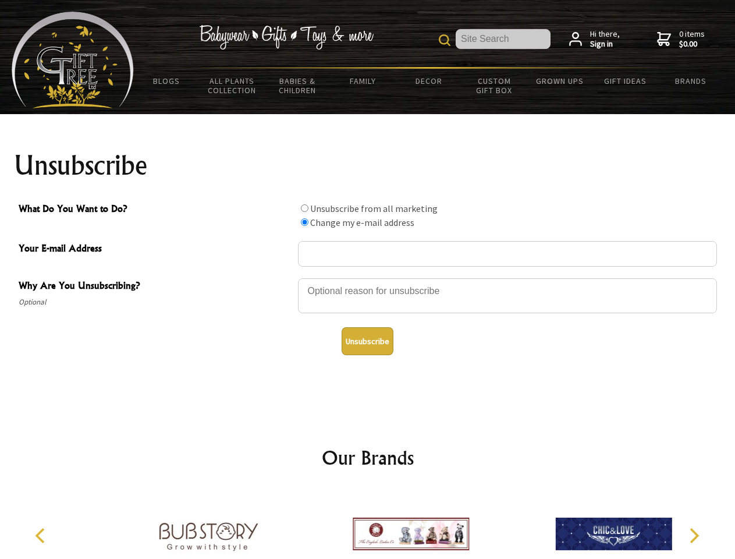 This screenshot has height=559, width=735. I want to click on label: Unsubscribe from all marketing, so click(374, 208).